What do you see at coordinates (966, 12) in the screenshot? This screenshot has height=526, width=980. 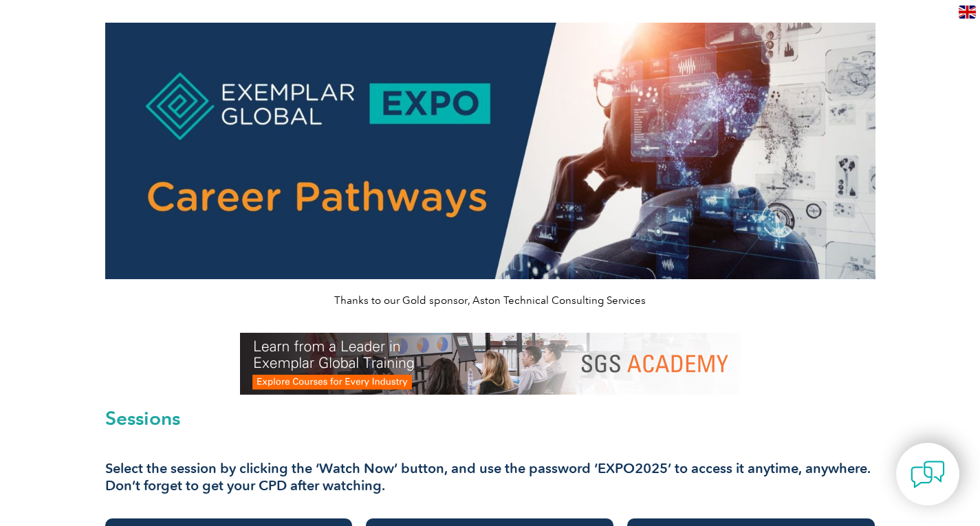 I see `img: en` at bounding box center [966, 12].